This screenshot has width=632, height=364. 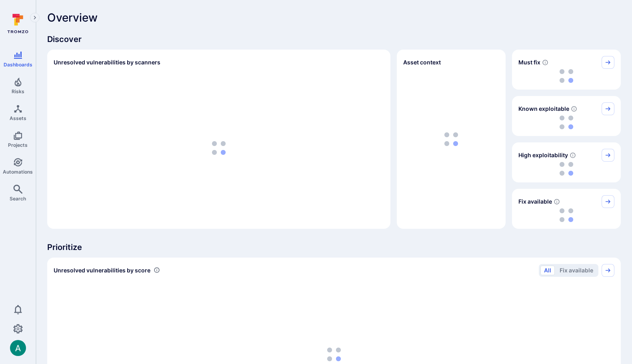 What do you see at coordinates (573, 155) in the screenshot?
I see `svg: EPSS score ≥ 0.7` at bounding box center [573, 155].